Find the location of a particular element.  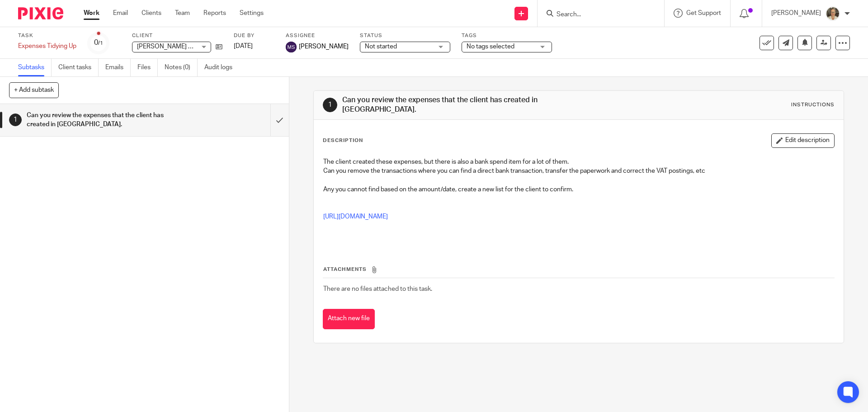

p: Any you cannot find based on the amount/date, create a new list for the client to confirm. is located at coordinates (579, 190).